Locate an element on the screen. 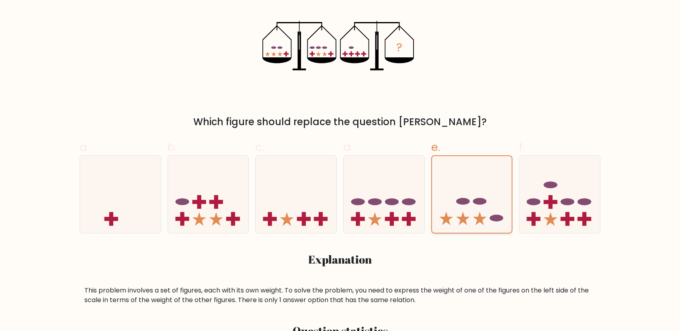 This screenshot has width=680, height=331. span: f. is located at coordinates (521, 147).